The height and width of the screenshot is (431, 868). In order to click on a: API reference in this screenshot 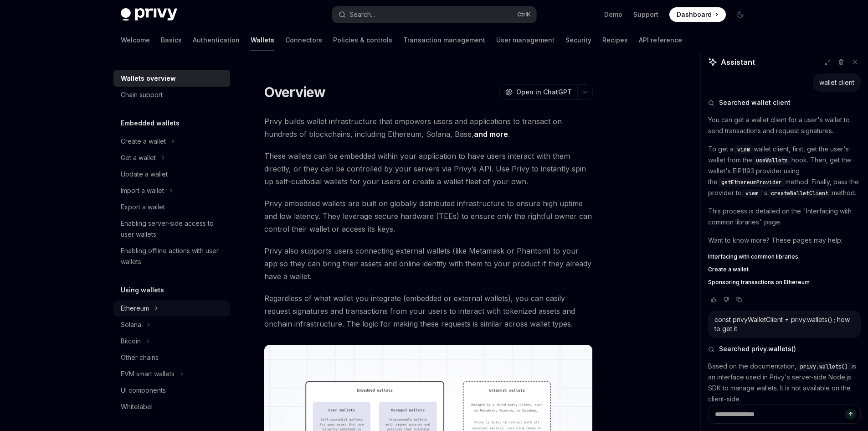, I will do `click(660, 40)`.